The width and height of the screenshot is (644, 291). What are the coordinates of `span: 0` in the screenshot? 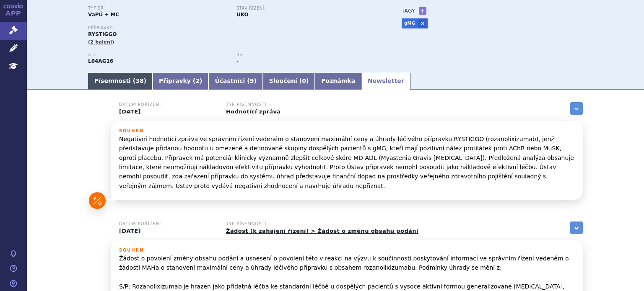 It's located at (304, 81).